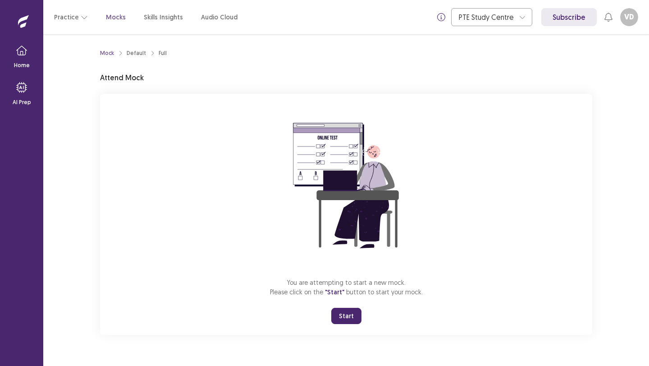 Image resolution: width=649 pixels, height=366 pixels. Describe the element at coordinates (22, 65) in the screenshot. I see `p: Home` at that location.